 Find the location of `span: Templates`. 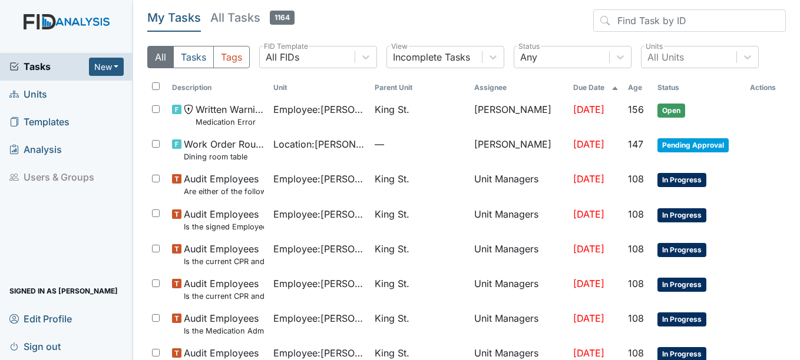

span: Templates is located at coordinates (39, 122).